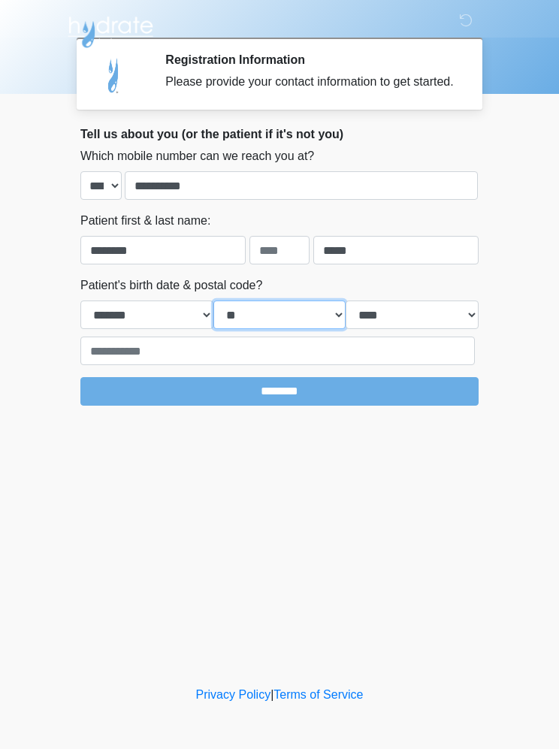 This screenshot has width=559, height=749. What do you see at coordinates (310, 82) in the screenshot?
I see `div: Please provide your contact information to get started.` at bounding box center [310, 82].